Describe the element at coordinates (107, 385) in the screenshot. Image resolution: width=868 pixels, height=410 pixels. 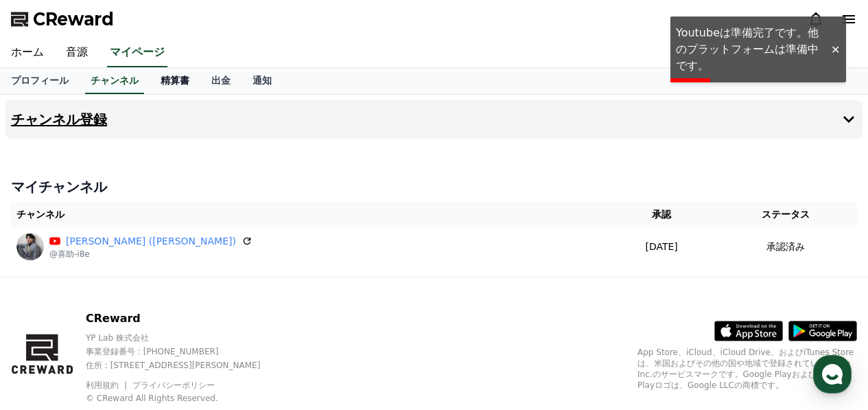
I see `a: 利用規約` at that location.